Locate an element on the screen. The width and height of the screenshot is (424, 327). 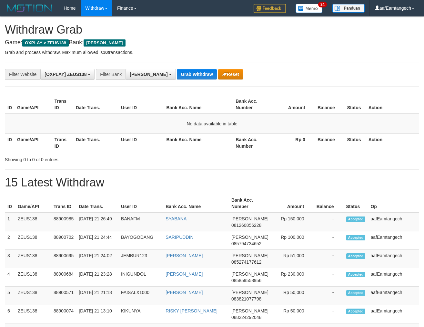
td: 3 is located at coordinates (10, 258).